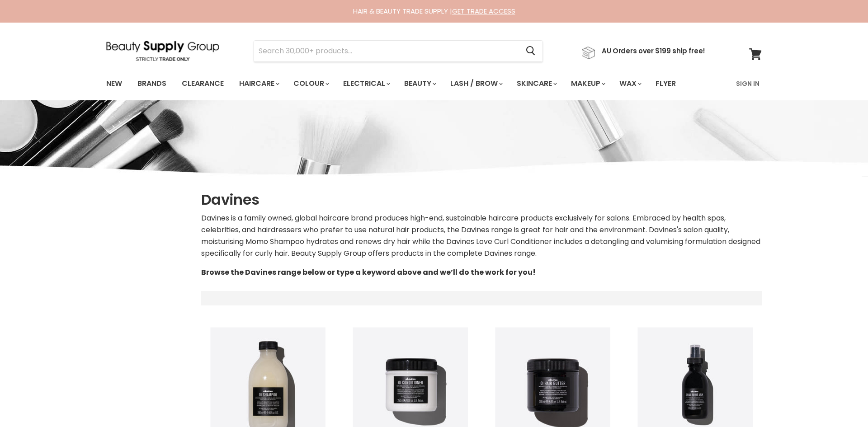 This screenshot has width=868, height=427. Describe the element at coordinates (530, 51) in the screenshot. I see `button: Search` at that location.